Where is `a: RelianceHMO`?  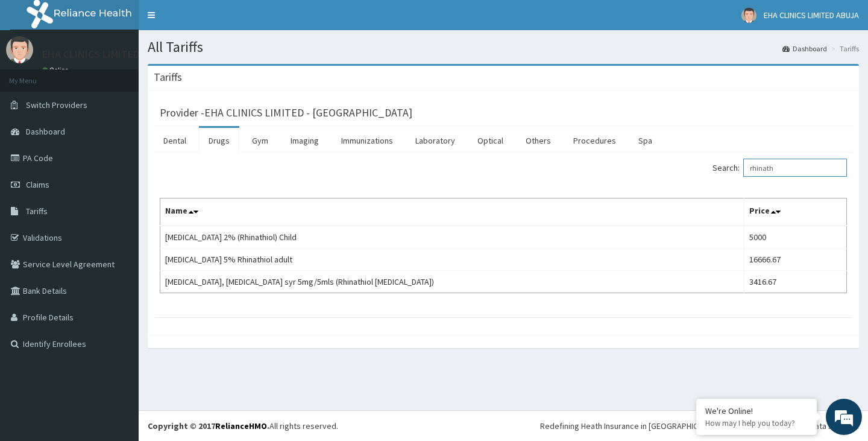 a: RelianceHMO is located at coordinates (241, 426).